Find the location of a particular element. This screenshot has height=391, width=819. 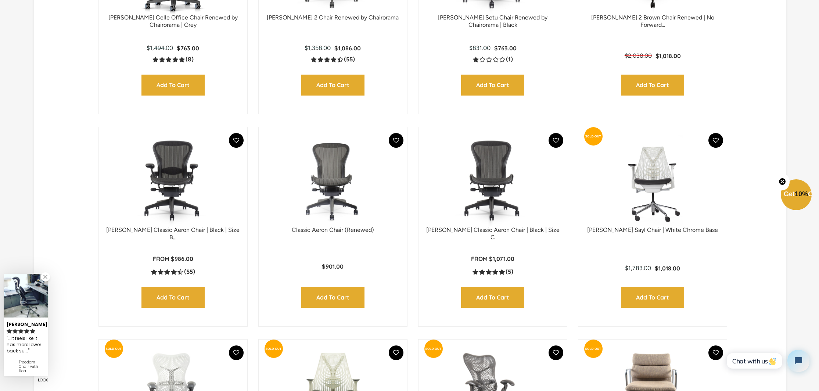

img: Herman Miller Classic Aeron Chair | Black | Size B (Renewed) - chairorama is located at coordinates (173, 180).